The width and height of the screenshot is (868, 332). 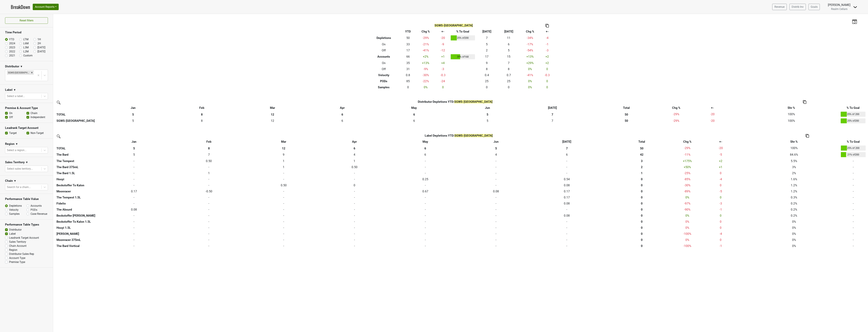 What do you see at coordinates (12, 56) in the screenshot?
I see `label: 2021` at bounding box center [12, 56].